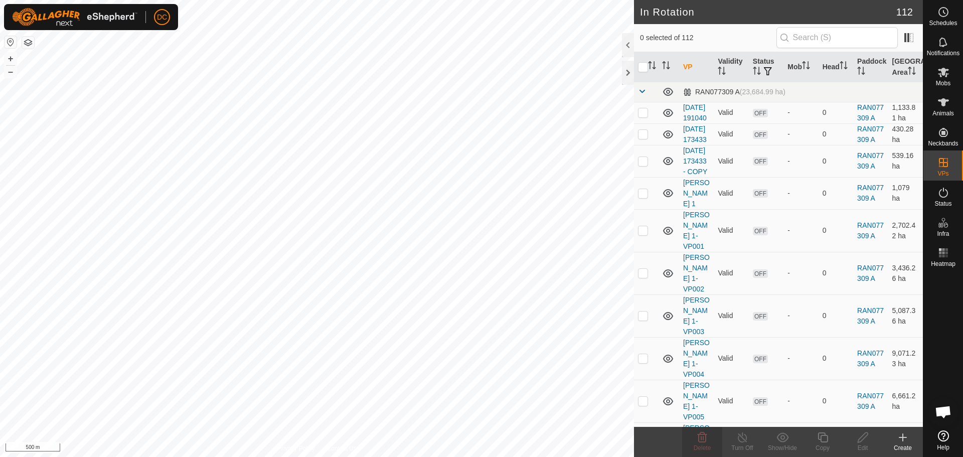  What do you see at coordinates (943, 23) in the screenshot?
I see `span: Schedules` at bounding box center [943, 23].